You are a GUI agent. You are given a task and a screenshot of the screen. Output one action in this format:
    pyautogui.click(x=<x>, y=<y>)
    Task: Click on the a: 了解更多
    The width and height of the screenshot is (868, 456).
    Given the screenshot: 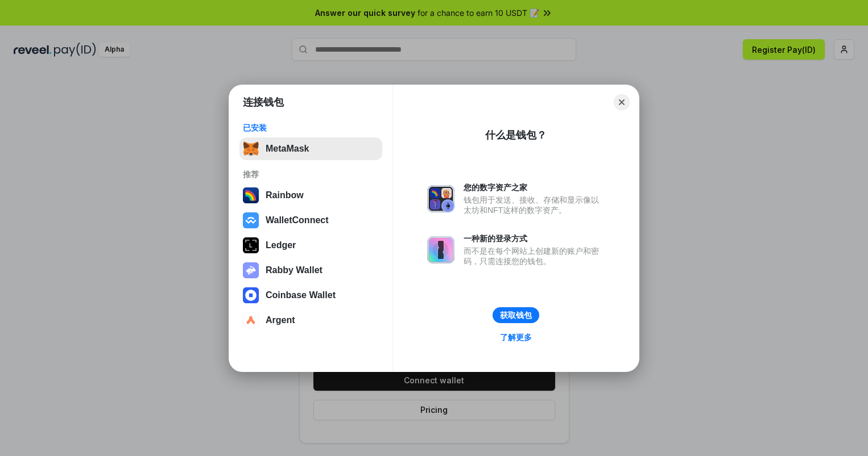 What is the action you would take?
    pyautogui.click(x=516, y=338)
    